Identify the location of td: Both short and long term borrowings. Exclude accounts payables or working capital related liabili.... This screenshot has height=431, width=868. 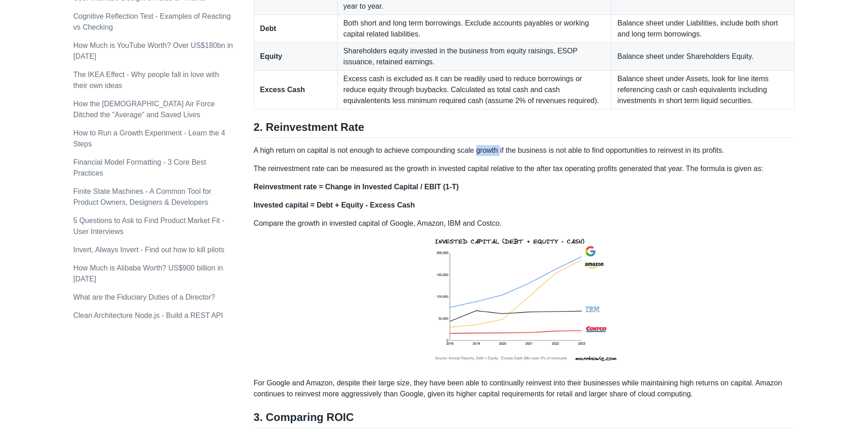
(474, 29).